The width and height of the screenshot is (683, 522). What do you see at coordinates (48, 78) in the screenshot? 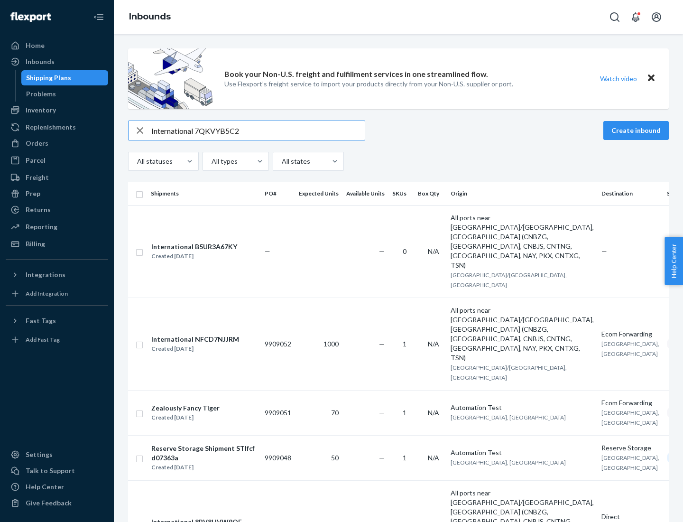
I see `div: Shipping Plans` at bounding box center [48, 78].